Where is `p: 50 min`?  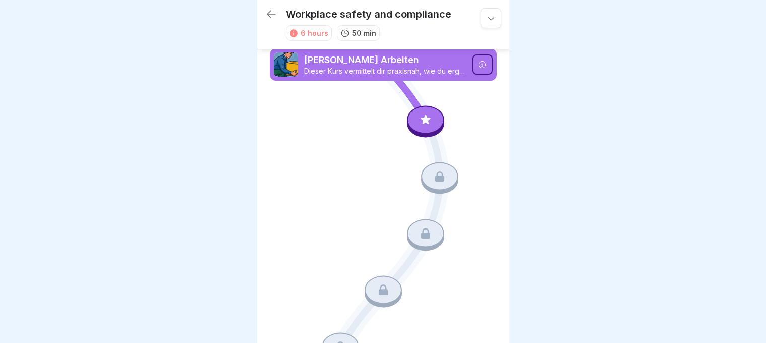 p: 50 min is located at coordinates (364, 33).